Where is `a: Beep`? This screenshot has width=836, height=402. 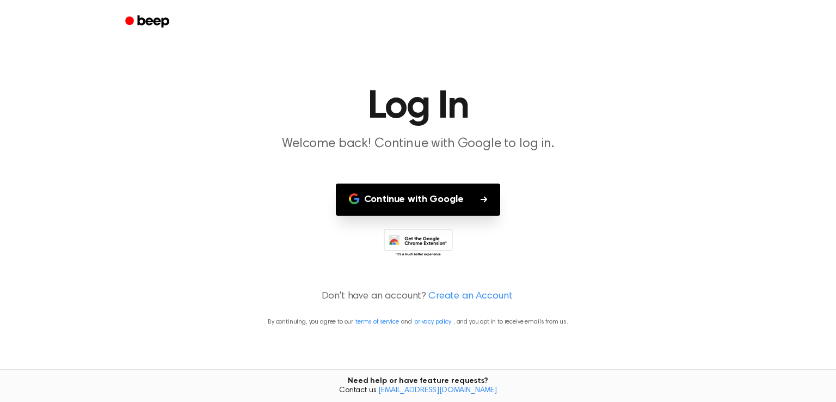
a: Beep is located at coordinates (148, 22).